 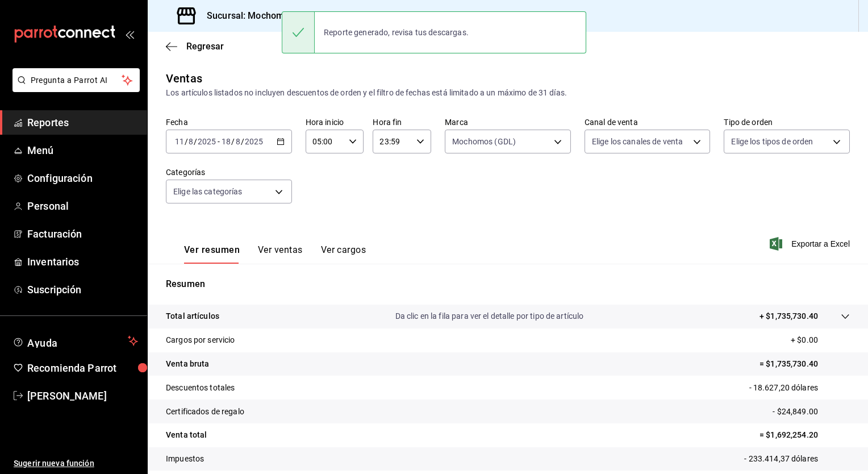 What do you see at coordinates (800, 388) in the screenshot?
I see `p: - 18.627,20 dólares` at bounding box center [800, 388].